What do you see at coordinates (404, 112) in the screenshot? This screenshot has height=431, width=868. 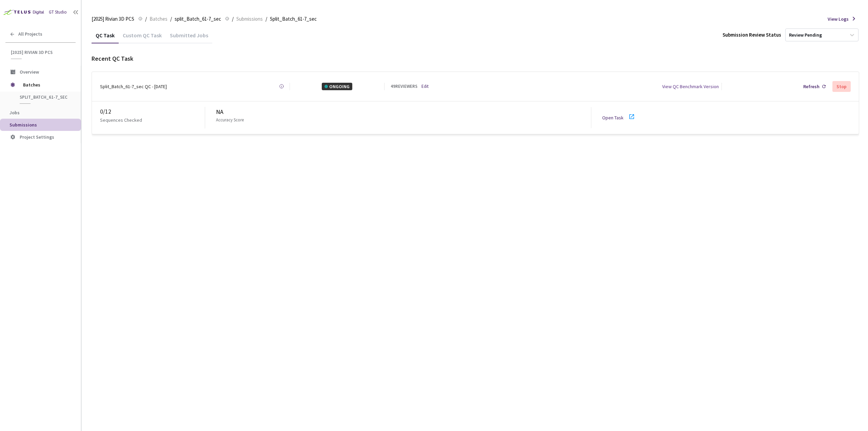 I see `div: NA` at bounding box center [404, 112].